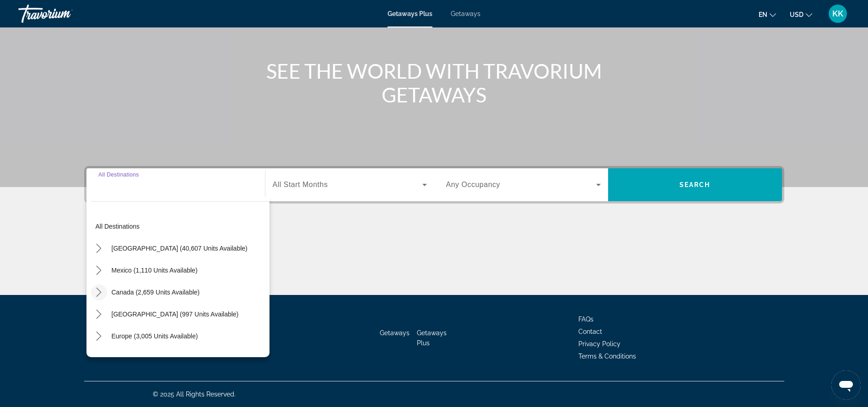 The height and width of the screenshot is (407, 868). What do you see at coordinates (156, 292) in the screenshot?
I see `span: Canada (2,659 units available)` at bounding box center [156, 292].